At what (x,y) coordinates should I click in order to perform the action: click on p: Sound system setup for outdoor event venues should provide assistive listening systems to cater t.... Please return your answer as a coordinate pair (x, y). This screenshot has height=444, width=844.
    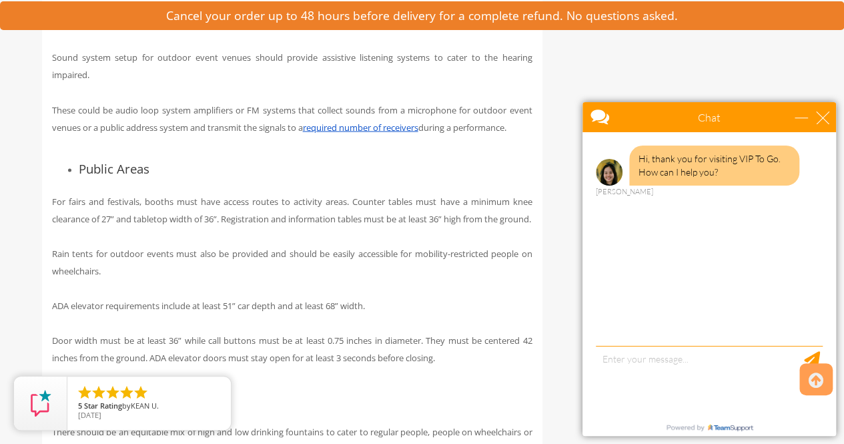
    Looking at the image, I should click on (292, 66).